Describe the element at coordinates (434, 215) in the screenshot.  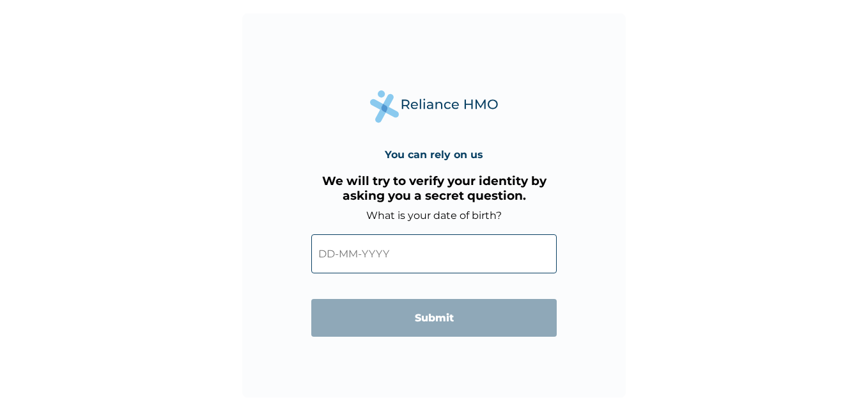
I see `label: What is your date of birth?` at that location.